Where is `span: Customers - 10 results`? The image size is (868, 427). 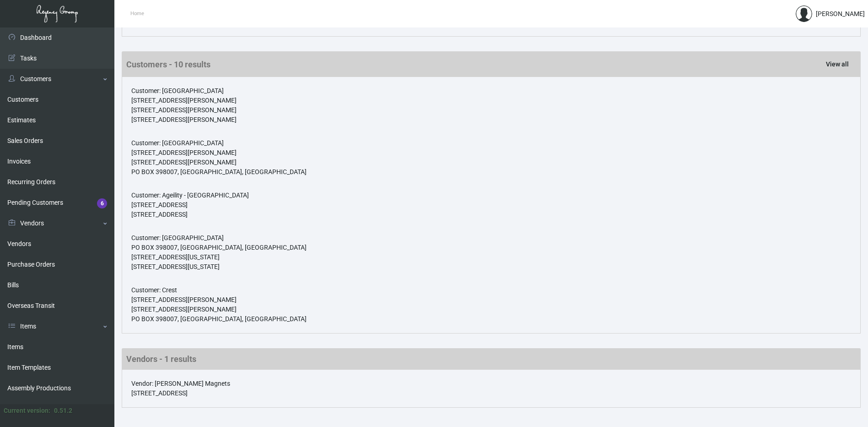
span: Customers - 10 results is located at coordinates (169, 64).